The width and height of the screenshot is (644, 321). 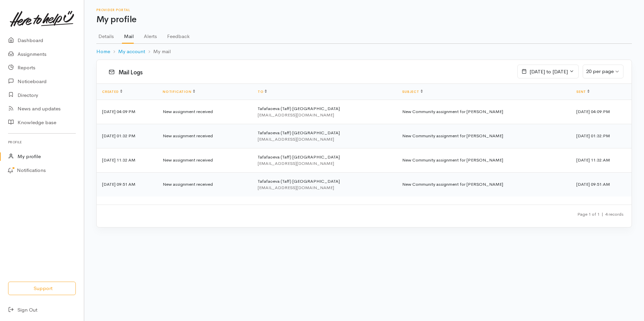 I want to click on a: Feedback, so click(x=177, y=34).